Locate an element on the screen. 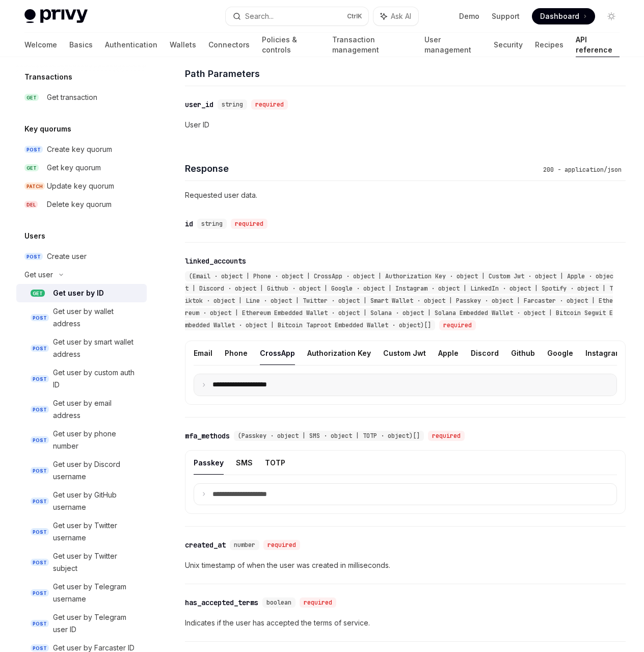  div: Get user is located at coordinates (39, 275).